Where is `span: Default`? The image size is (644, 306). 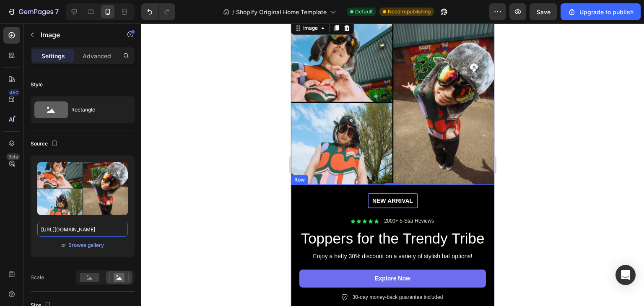
span: Default is located at coordinates (364, 12).